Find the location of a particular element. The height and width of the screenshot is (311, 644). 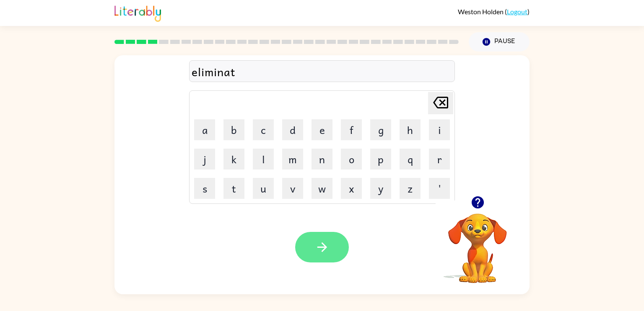

button: d is located at coordinates (293, 130).